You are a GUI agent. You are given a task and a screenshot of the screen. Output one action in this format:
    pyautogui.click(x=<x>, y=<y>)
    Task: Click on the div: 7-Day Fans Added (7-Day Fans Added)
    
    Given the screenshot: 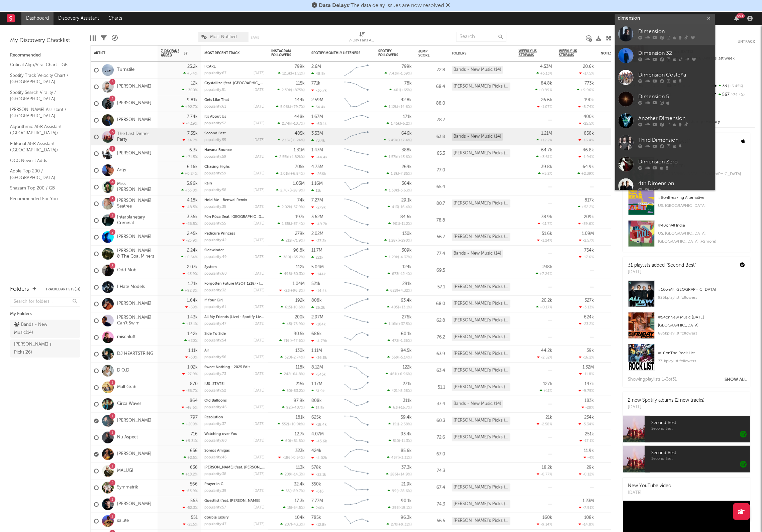 What is the action you would take?
    pyautogui.click(x=362, y=41)
    